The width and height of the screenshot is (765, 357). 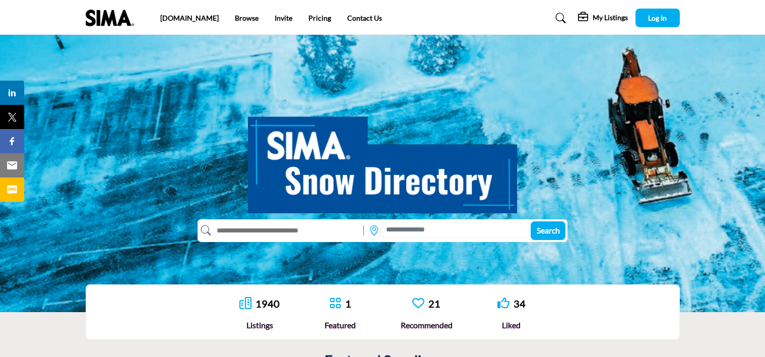 What do you see at coordinates (658, 18) in the screenshot?
I see `span: Log In` at bounding box center [658, 18].